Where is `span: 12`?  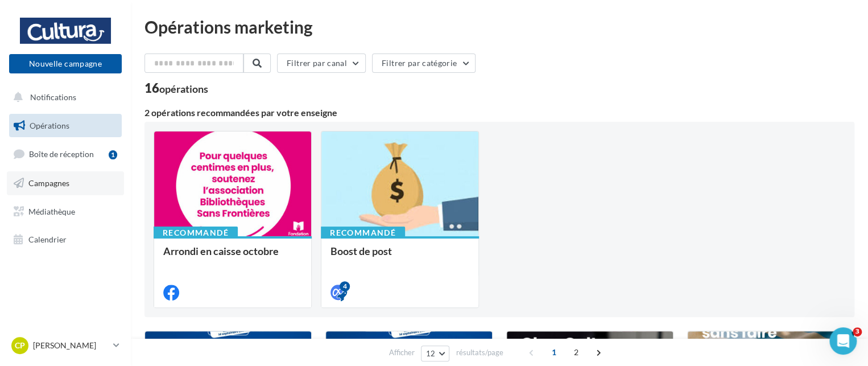
span: 12 is located at coordinates (430, 353).